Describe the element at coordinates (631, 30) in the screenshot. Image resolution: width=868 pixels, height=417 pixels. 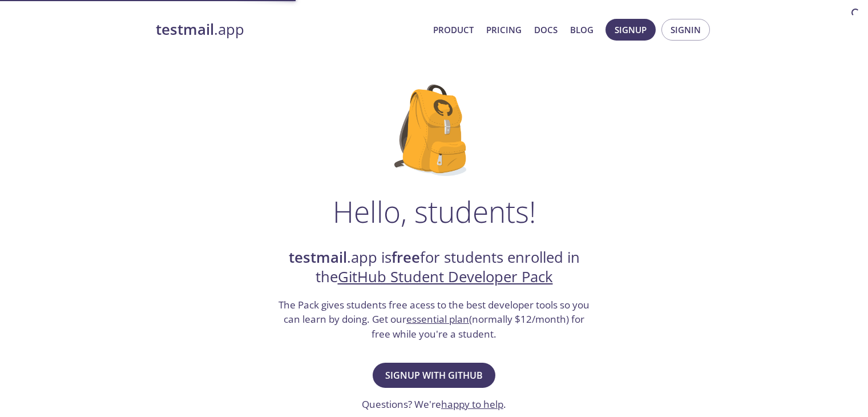
I see `span: Signup` at that location.